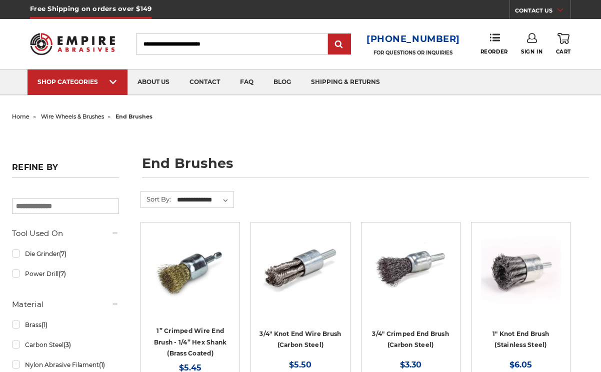 The width and height of the screenshot is (601, 372). Describe the element at coordinates (339, 44) in the screenshot. I see `input: Submit` at that location.